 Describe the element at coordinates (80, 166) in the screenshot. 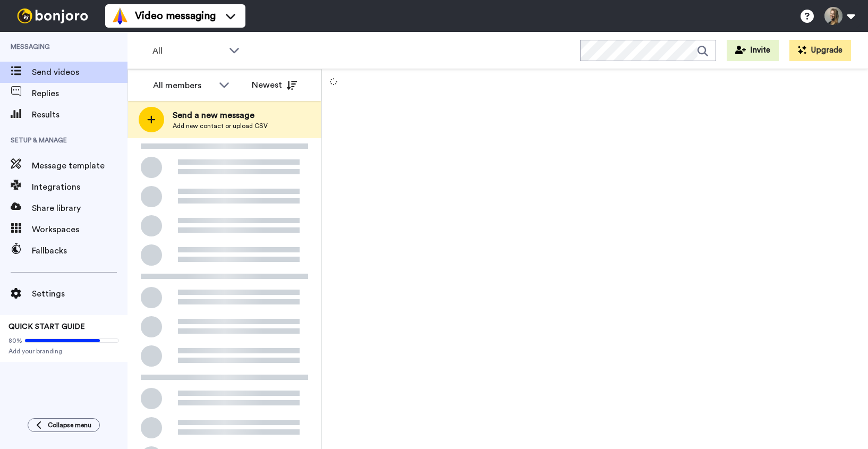

I see `span: Message template` at that location.